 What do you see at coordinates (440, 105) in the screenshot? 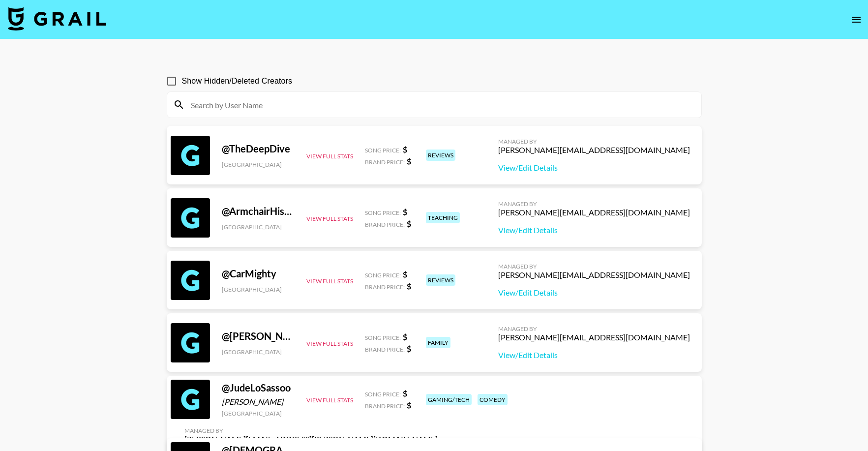
I see `input: Search by User Name` at bounding box center [440, 105].